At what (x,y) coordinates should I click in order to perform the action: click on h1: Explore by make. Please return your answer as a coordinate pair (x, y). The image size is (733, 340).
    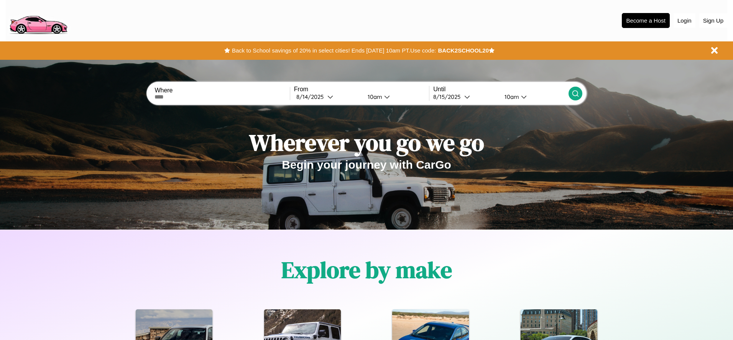
    Looking at the image, I should click on (366, 270).